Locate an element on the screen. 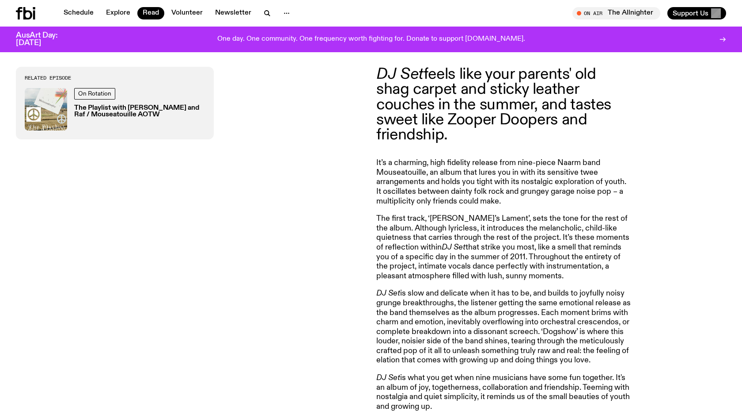  button: Support Us is located at coordinates (697, 13).